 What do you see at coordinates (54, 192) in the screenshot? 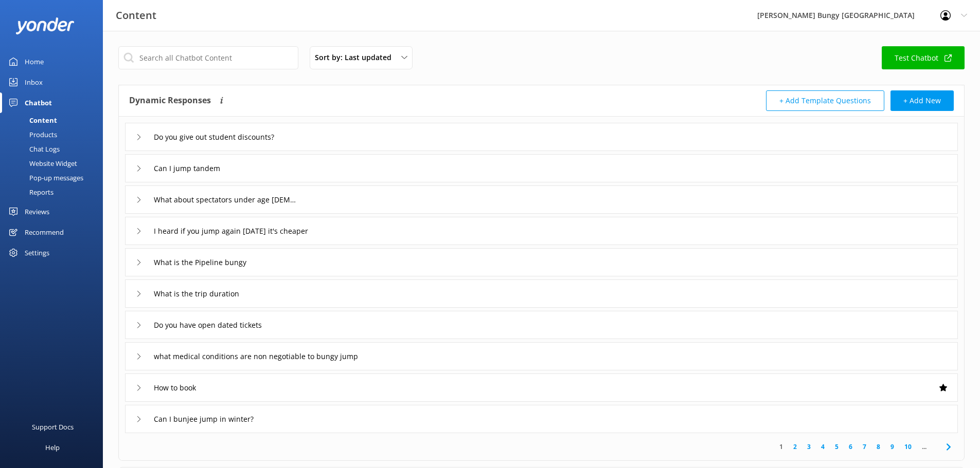
I see `a: Reports` at bounding box center [54, 192].